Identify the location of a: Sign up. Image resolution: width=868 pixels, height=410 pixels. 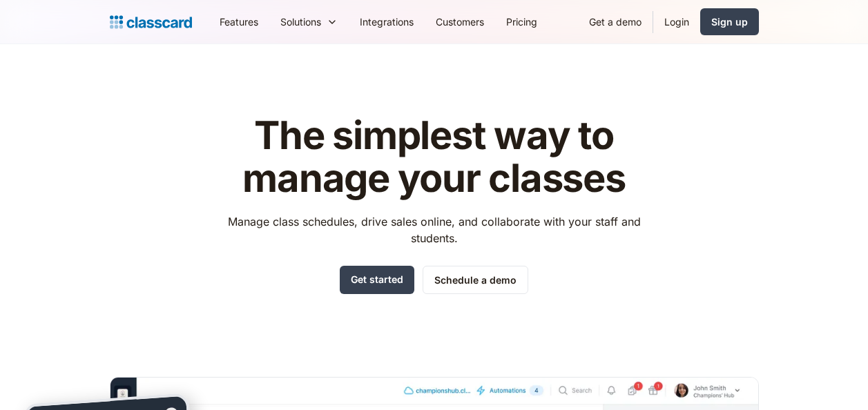
(729, 21).